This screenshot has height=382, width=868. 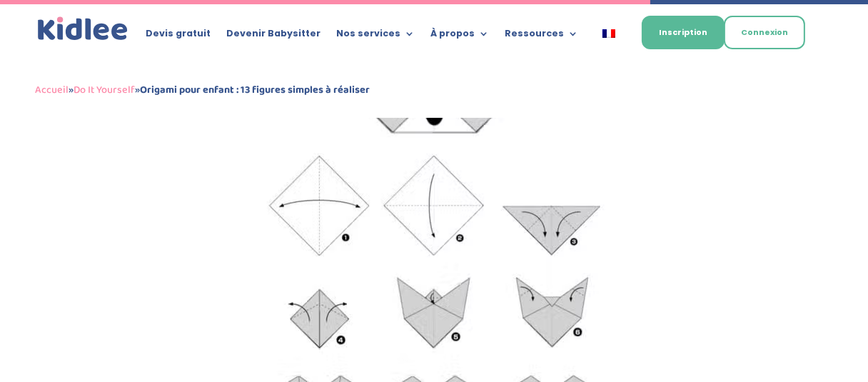 What do you see at coordinates (178, 36) in the screenshot?
I see `a: Devis gratuit` at bounding box center [178, 36].